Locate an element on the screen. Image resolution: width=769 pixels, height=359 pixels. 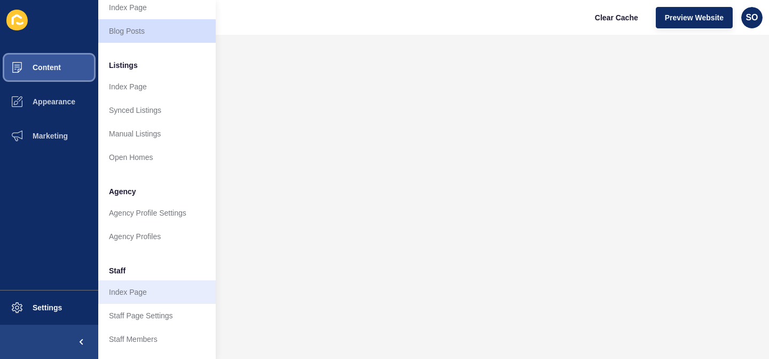
button: Clear Cache is located at coordinates (617, 18).